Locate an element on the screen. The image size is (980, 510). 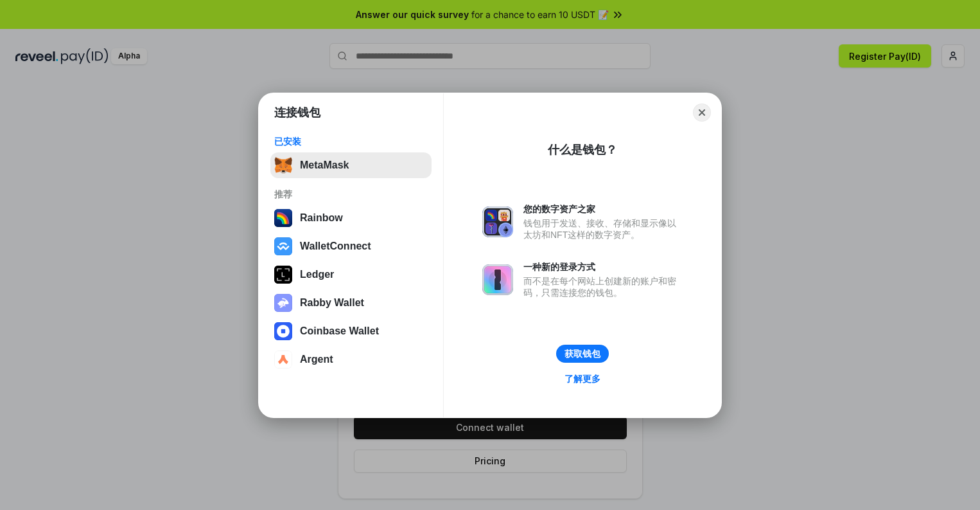
button: Rainbow is located at coordinates (351, 218).